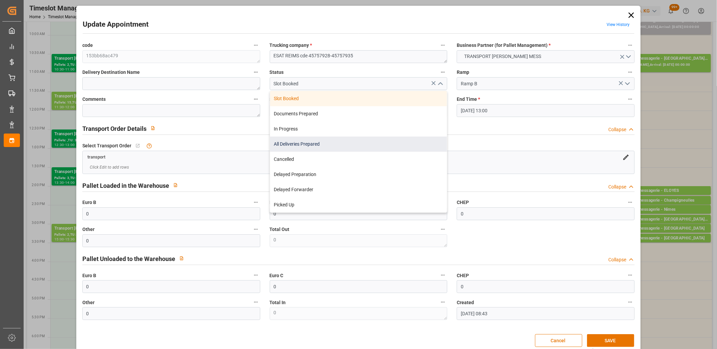  What do you see at coordinates (96, 157) in the screenshot?
I see `span: transport` at bounding box center [96, 157].